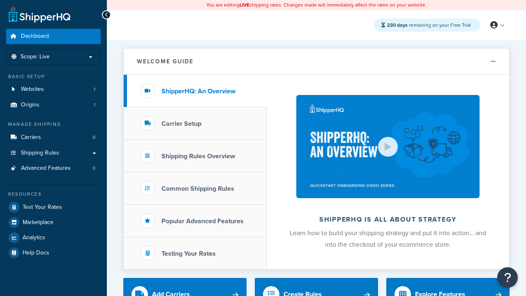  Describe the element at coordinates (165, 61) in the screenshot. I see `h2: Welcome Guide` at that location.